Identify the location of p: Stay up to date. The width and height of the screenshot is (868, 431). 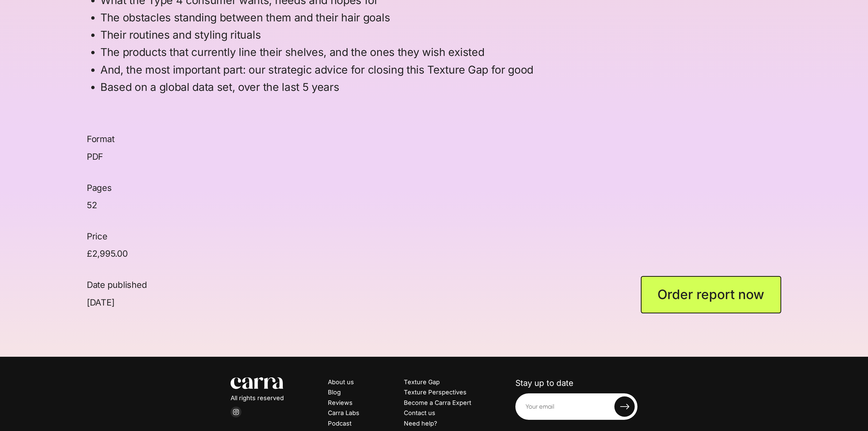
(577, 383).